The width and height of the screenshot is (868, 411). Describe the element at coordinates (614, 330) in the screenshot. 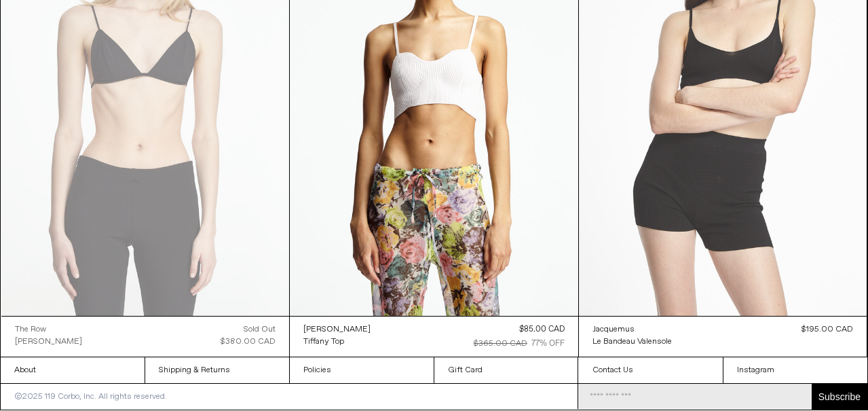

I see `div: Jacquemus` at that location.